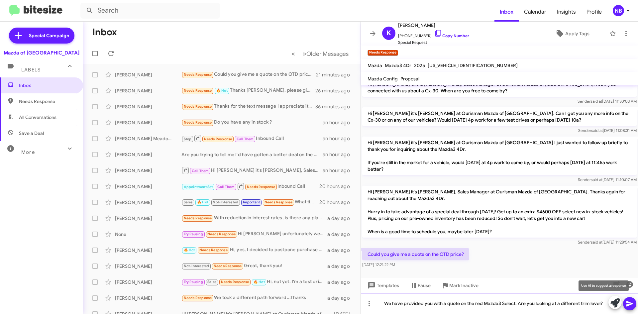 The image size is (638, 314). I want to click on span: Calendar, so click(535, 12).